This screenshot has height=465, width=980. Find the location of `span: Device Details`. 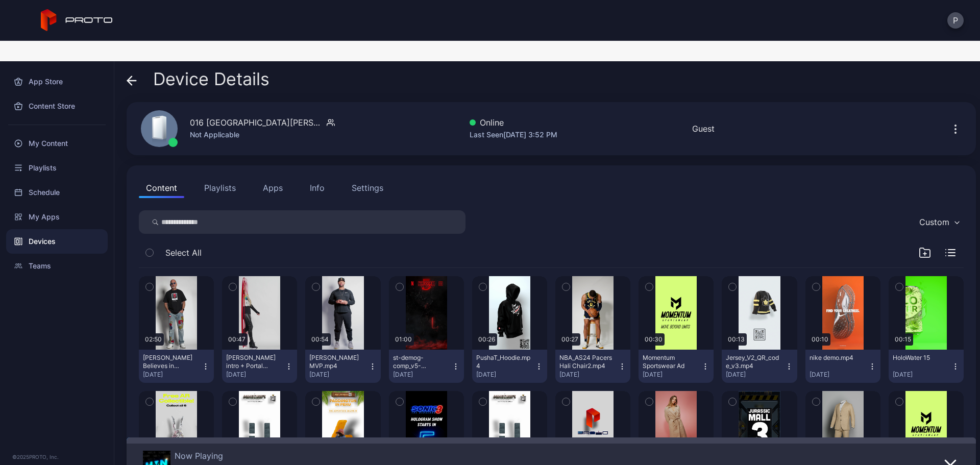

span: Device Details is located at coordinates (211, 79).